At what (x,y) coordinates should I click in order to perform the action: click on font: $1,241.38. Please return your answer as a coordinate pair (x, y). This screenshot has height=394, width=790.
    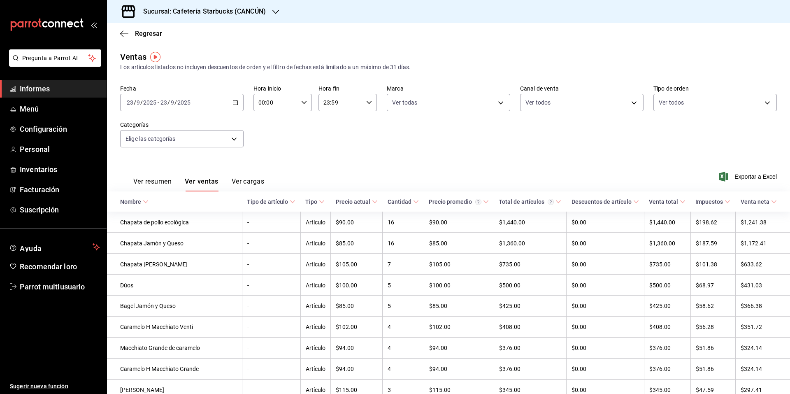
    Looking at the image, I should click on (753, 222).